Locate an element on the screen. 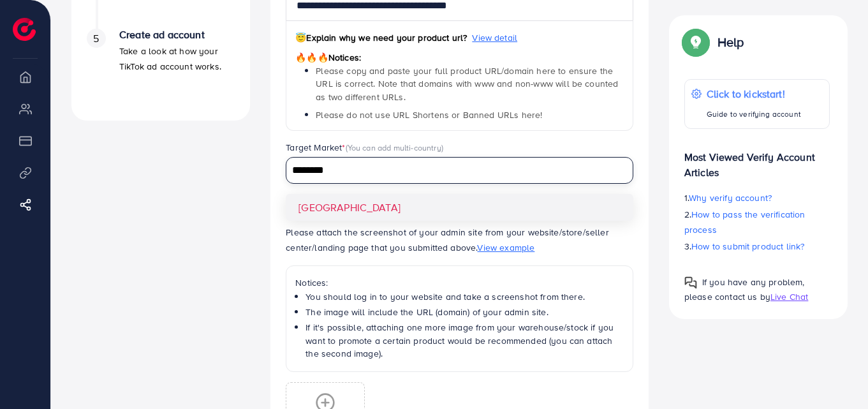  li: The image will include the URL (domain) of your admin site. is located at coordinates (464, 312).